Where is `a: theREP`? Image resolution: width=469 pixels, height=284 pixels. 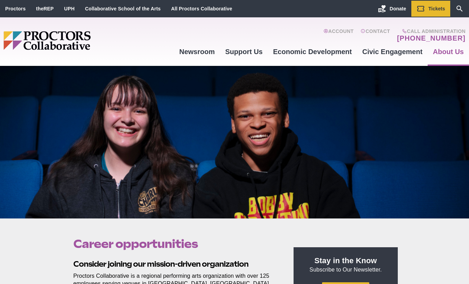
a: theREP is located at coordinates (45, 9).